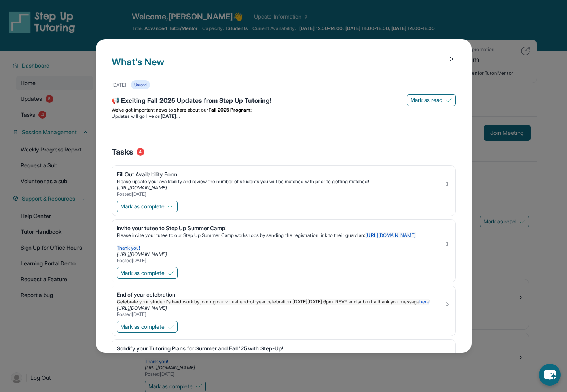 The image size is (567, 392). What do you see at coordinates (284, 116) in the screenshot?
I see `li: Updates will go live on` at bounding box center [284, 116].